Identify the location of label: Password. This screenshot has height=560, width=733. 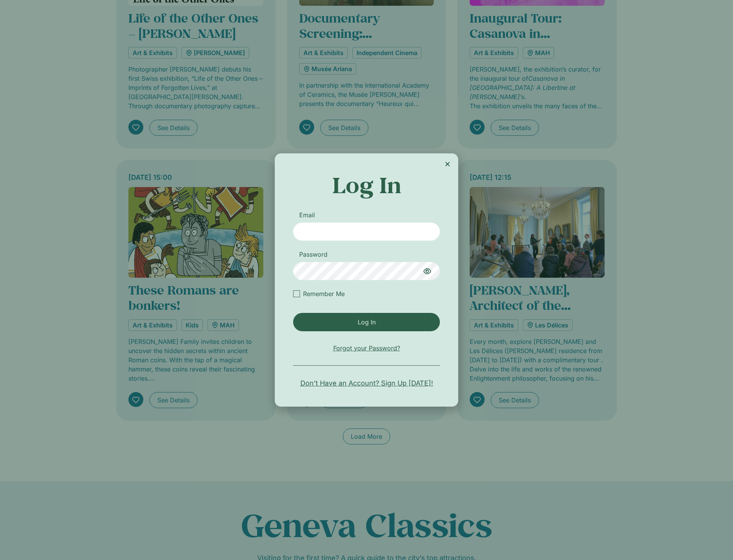
(313, 256).